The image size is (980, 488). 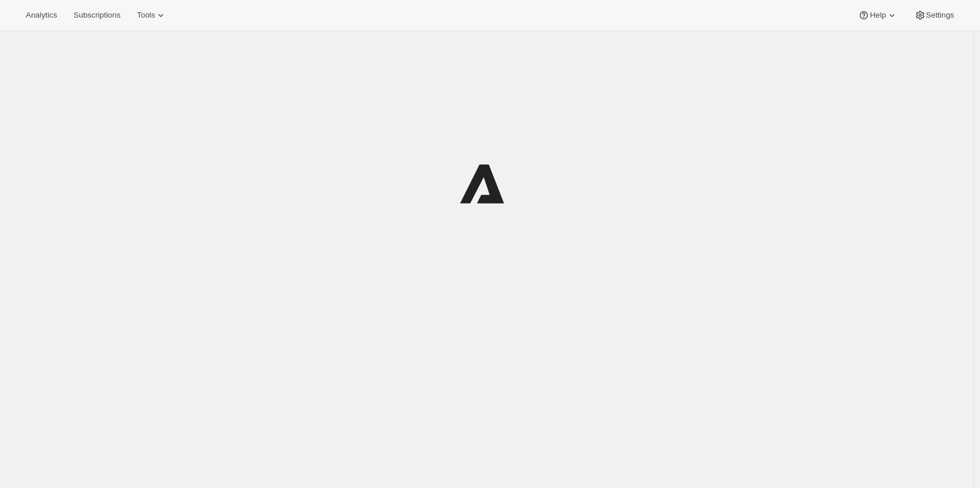 What do you see at coordinates (41, 15) in the screenshot?
I see `button: Analytics` at bounding box center [41, 15].